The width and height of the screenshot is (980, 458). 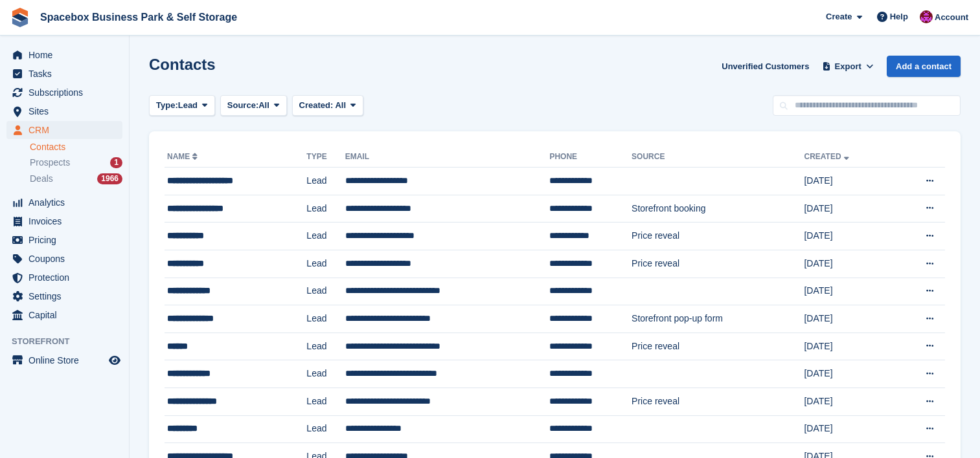 I want to click on span: Analytics, so click(x=67, y=203).